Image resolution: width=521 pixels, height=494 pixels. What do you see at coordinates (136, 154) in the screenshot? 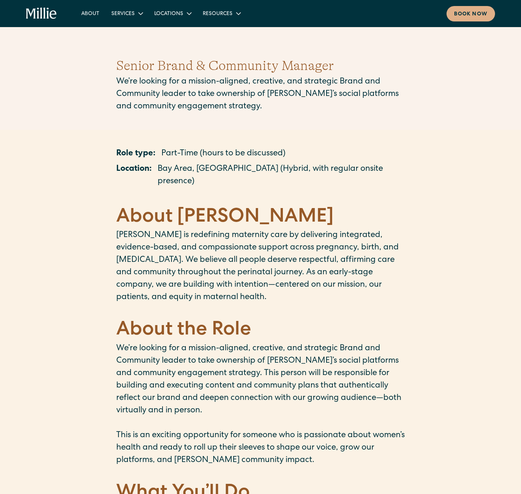
I see `p: Role type:` at bounding box center [136, 154].